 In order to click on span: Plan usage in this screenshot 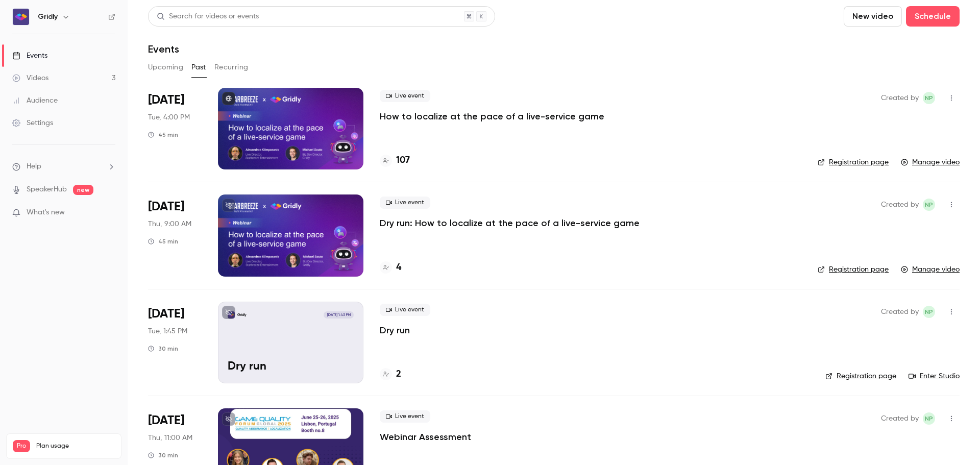, I will do `click(75, 446)`.